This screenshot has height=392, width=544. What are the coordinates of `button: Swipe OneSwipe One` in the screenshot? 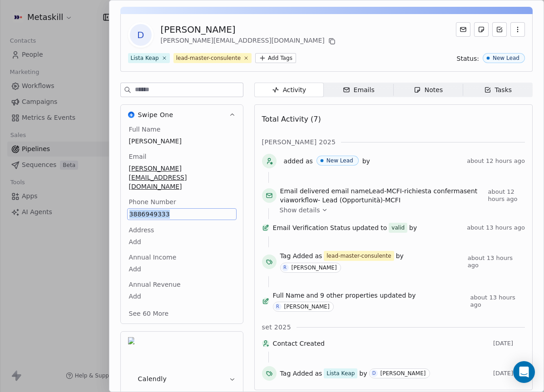 It's located at (181, 115).